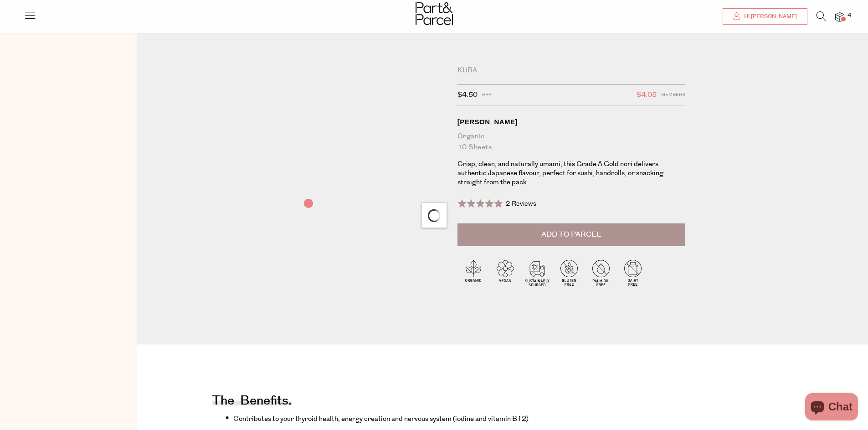  I want to click on img: P_P-ICONS-Live_Bec_V11_Organic.svg, so click(474, 273).